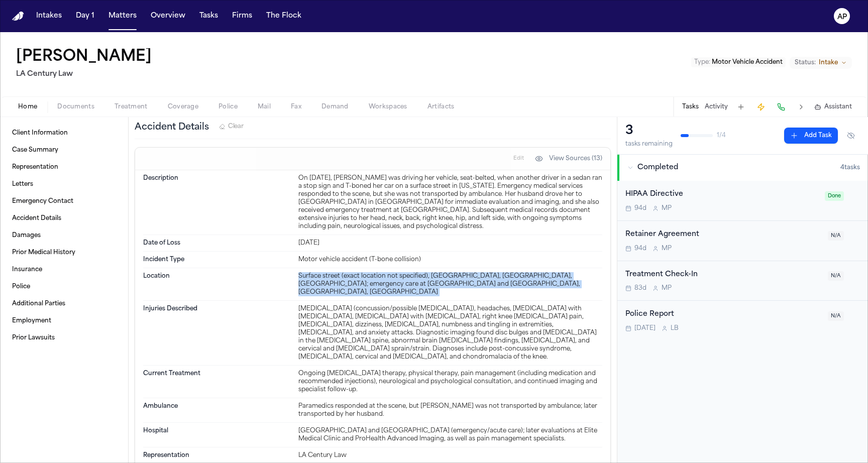  What do you see at coordinates (742, 201) in the screenshot?
I see `div: Open task: HIPAA Directive` at bounding box center [742, 201].